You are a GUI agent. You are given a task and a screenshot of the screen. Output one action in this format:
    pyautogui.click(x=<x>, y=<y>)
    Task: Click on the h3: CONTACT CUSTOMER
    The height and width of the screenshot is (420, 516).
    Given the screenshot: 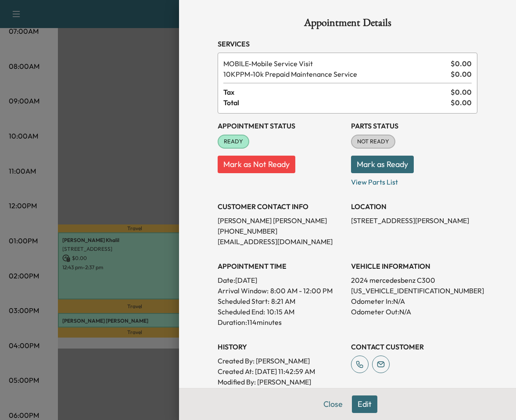 What is the action you would take?
    pyautogui.click(x=414, y=346)
    